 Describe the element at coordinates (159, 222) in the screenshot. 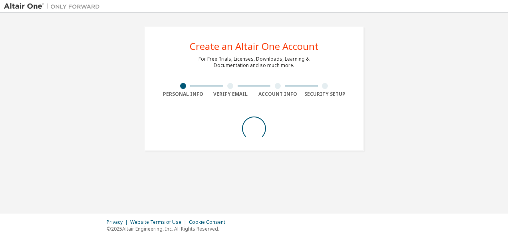

I see `div: Website Terms of Use` at that location.